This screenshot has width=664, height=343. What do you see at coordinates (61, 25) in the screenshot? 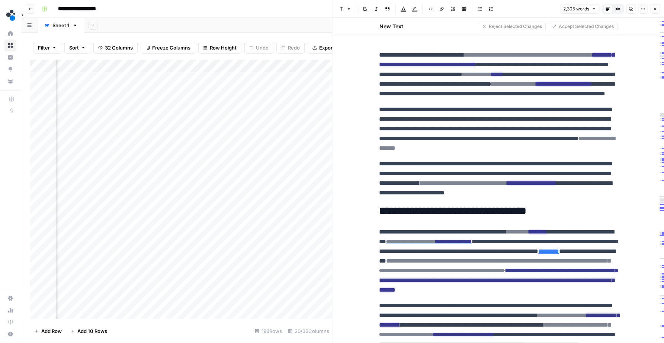
I see `div: Sheet 1` at bounding box center [61, 25].